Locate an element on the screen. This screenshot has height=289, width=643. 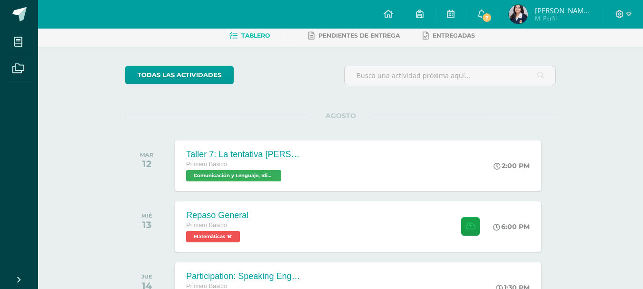
a: Tablero is located at coordinates (249, 36).